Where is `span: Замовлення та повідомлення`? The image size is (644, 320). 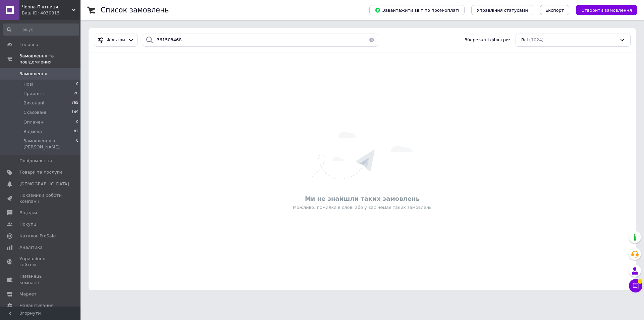 span: Замовлення та повідомлення is located at coordinates (50, 59).